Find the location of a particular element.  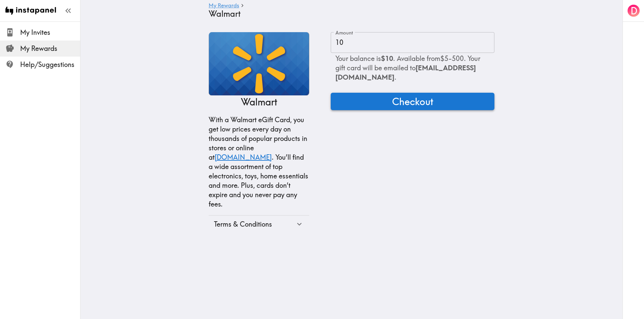

p: With a Walmart eGift Card, you get low prices every day on thousands of popular products in store... is located at coordinates (258, 162).